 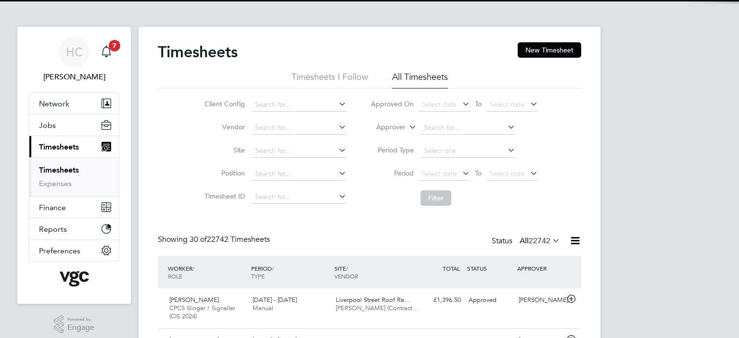 What do you see at coordinates (392, 150) in the screenshot?
I see `label: Period Type` at bounding box center [392, 150].